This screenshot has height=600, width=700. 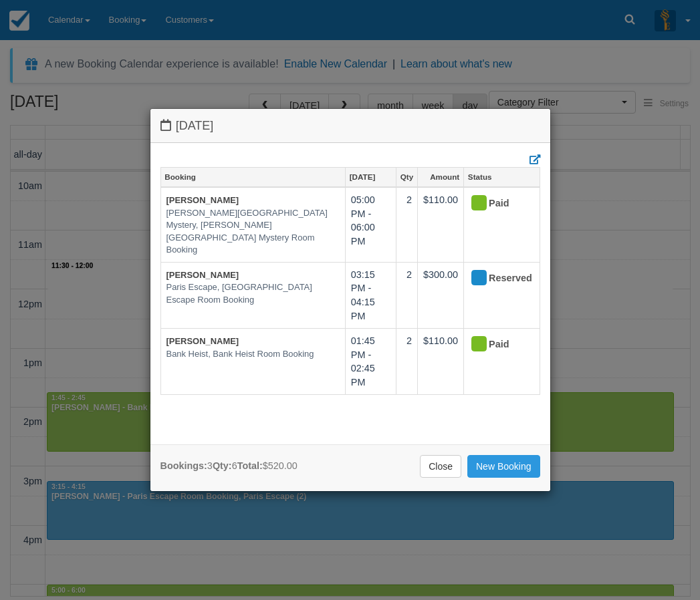 What do you see at coordinates (184, 466) in the screenshot?
I see `strong: Bookings:` at bounding box center [184, 466].